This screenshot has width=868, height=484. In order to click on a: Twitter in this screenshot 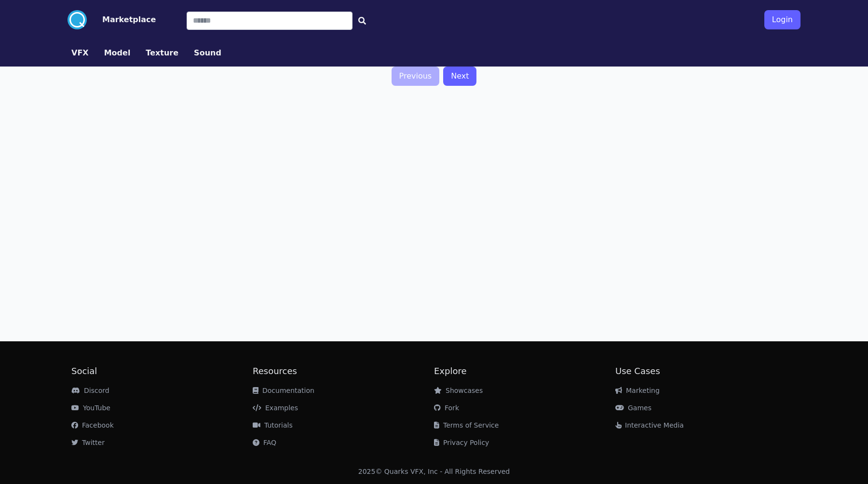, I will do `click(88, 442)`.